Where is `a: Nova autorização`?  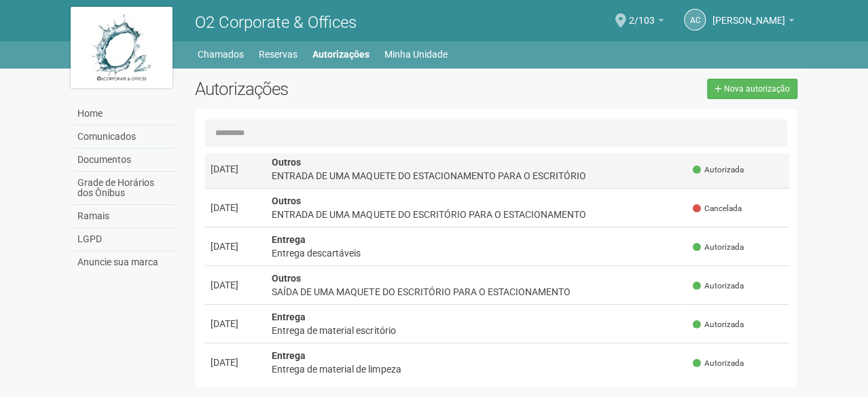
a: Nova autorização is located at coordinates (752, 89).